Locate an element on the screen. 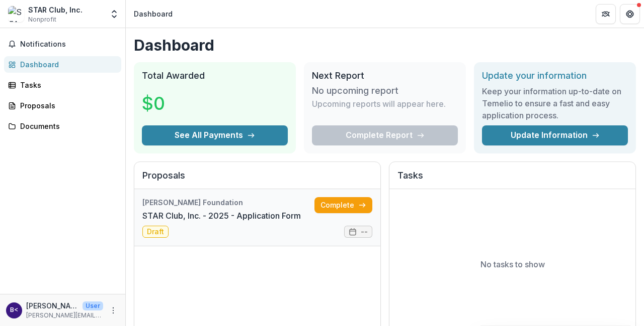 The height and width of the screenshot is (326, 644). a: Dashboard is located at coordinates (63, 65).